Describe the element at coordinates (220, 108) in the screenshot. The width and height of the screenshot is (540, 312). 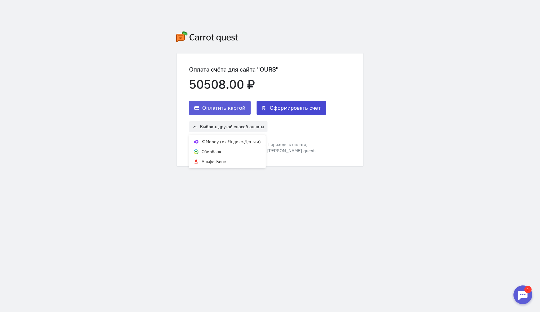
I see `button: Оплатить картой` at that location.